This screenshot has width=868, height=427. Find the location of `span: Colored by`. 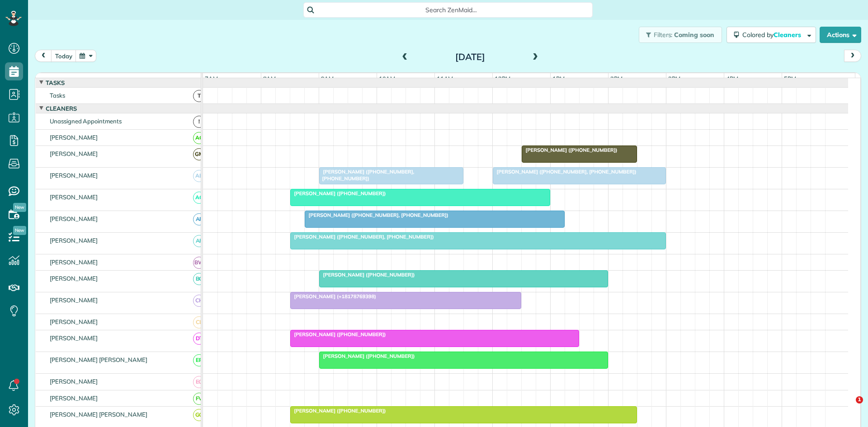

span: Colored by is located at coordinates (773, 35).